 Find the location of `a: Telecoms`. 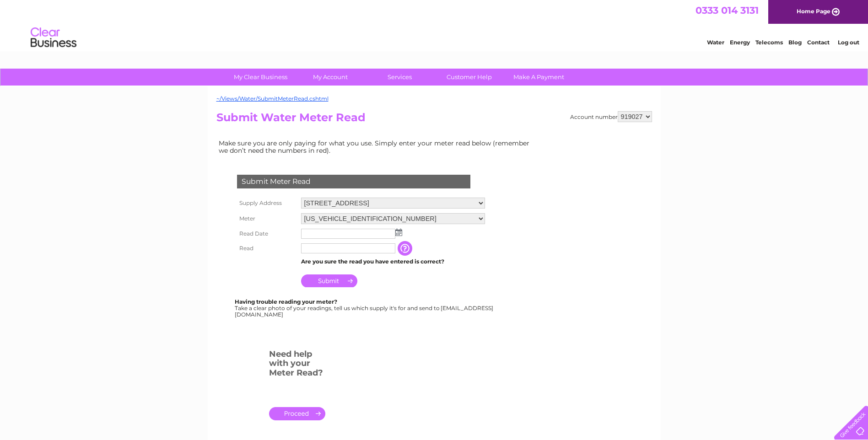

a: Telecoms is located at coordinates (769, 42).